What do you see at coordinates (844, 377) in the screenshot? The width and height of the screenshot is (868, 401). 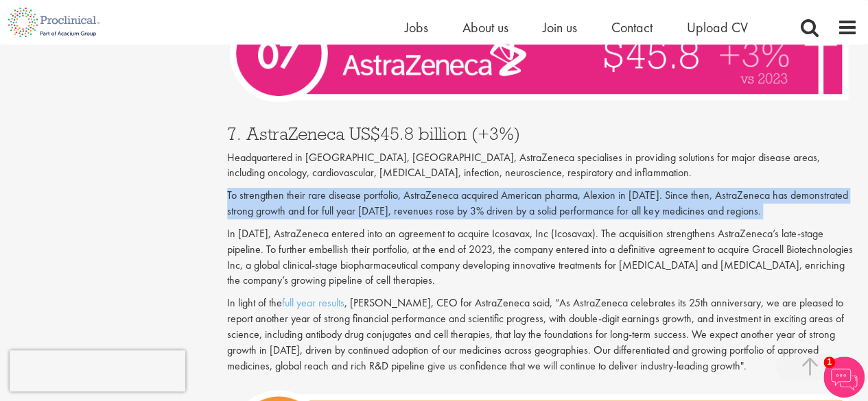 I see `img: Chatbot` at bounding box center [844, 377].